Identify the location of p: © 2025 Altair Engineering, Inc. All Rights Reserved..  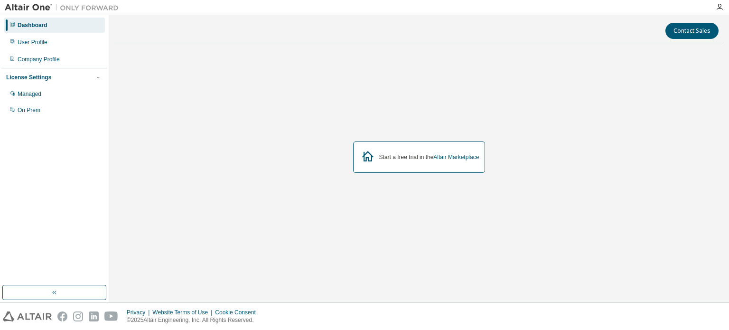
(194, 320).